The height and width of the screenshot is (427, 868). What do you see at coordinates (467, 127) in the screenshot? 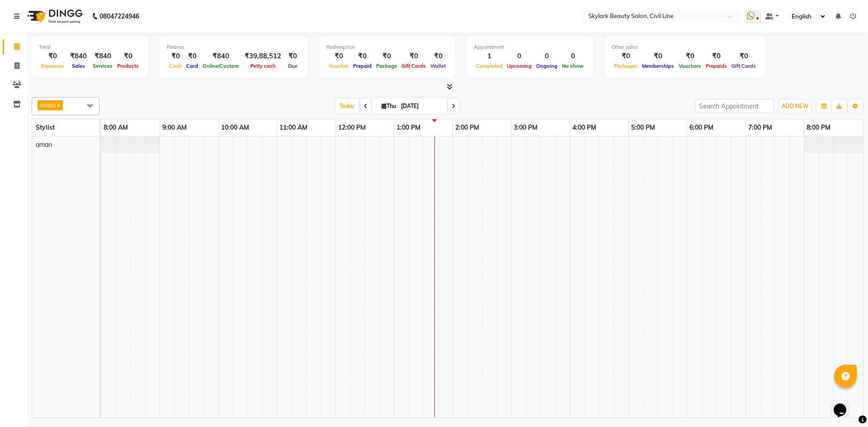
I see `a: 2:00 PM` at bounding box center [467, 127].